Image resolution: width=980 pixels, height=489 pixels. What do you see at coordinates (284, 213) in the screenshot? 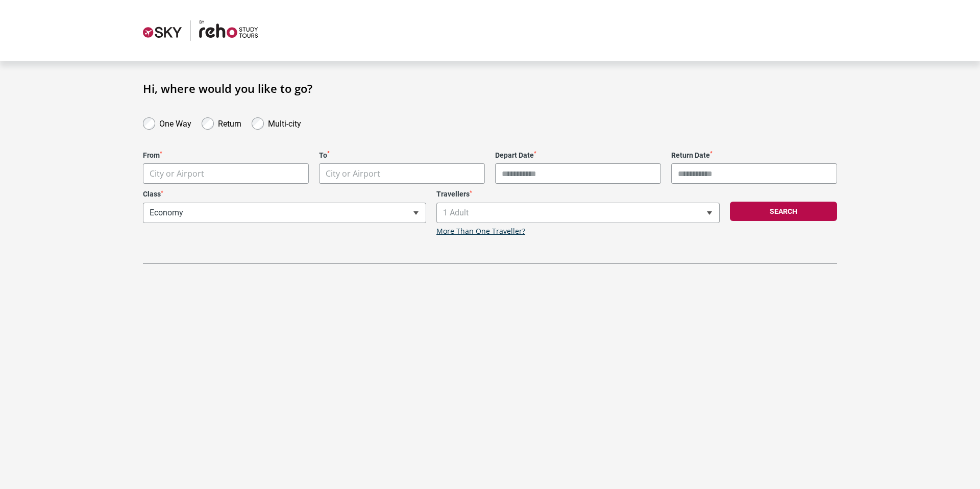
I see `span: Economy` at bounding box center [284, 213].